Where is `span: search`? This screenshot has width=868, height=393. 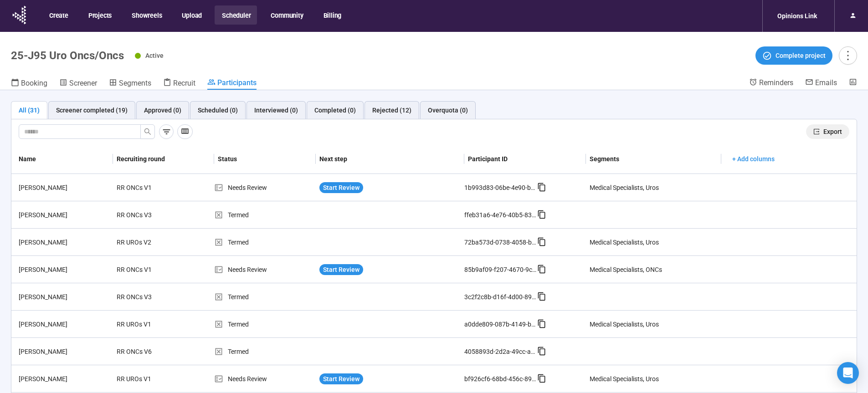
span: search is located at coordinates (148, 131).